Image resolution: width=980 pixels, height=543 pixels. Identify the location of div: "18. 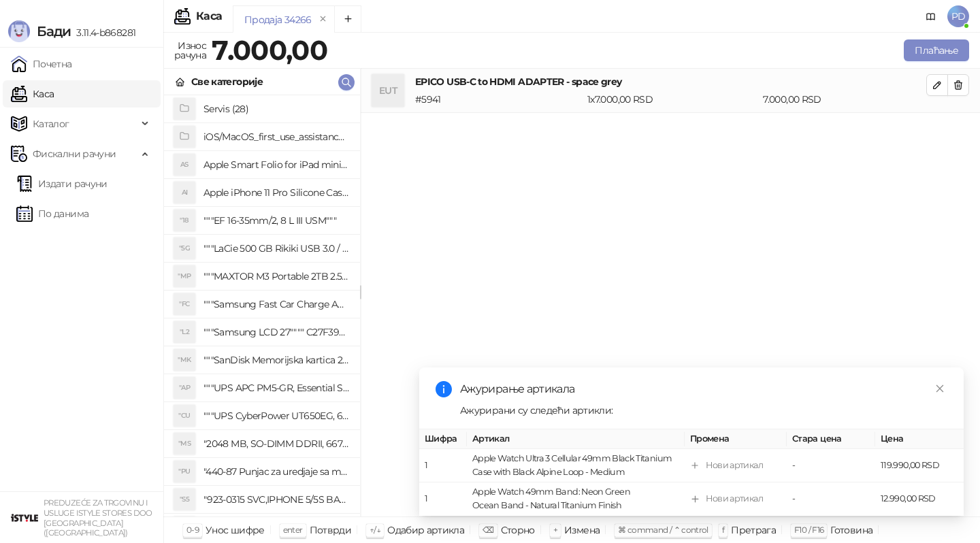
(184, 220).